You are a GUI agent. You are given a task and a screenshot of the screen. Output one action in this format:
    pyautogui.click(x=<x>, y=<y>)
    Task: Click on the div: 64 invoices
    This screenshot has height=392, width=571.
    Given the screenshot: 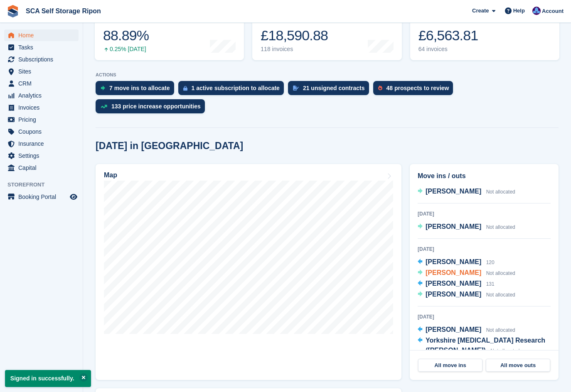 What is the action you would take?
    pyautogui.click(x=448, y=49)
    